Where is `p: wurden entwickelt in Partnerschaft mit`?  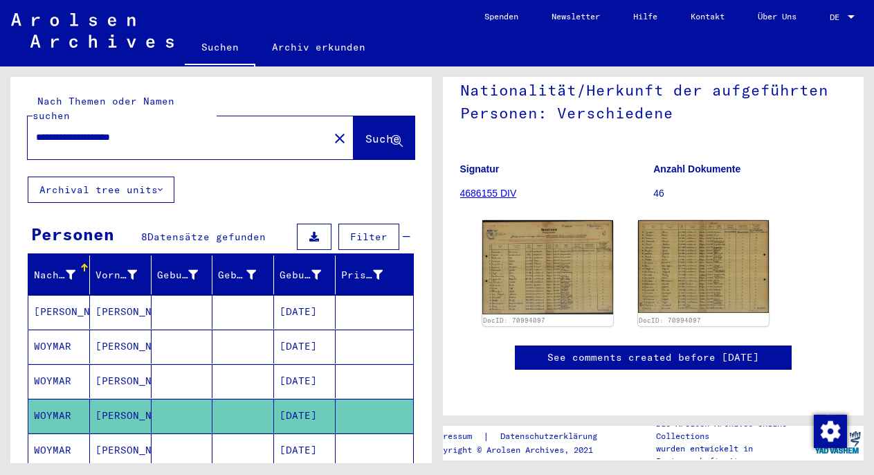
p: wurden entwickelt in Partnerschaft mit is located at coordinates (734, 455).